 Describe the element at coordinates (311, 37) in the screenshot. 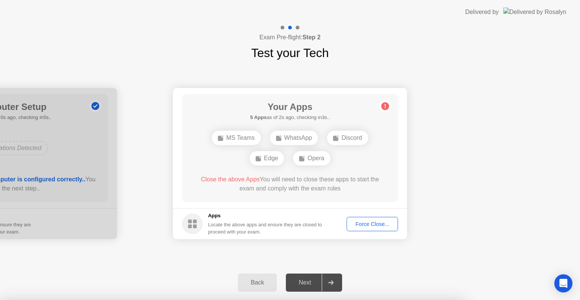

I see `b: Step 2` at that location.